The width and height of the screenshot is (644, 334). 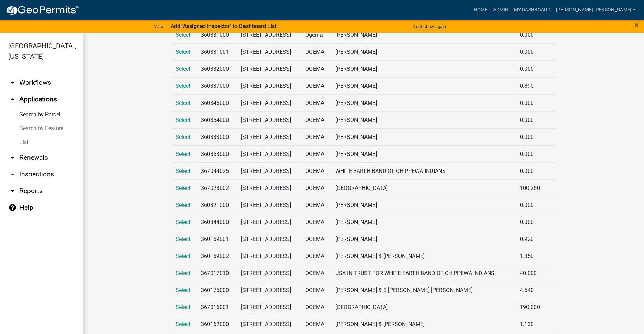 I want to click on td: 0.890, so click(x=531, y=86).